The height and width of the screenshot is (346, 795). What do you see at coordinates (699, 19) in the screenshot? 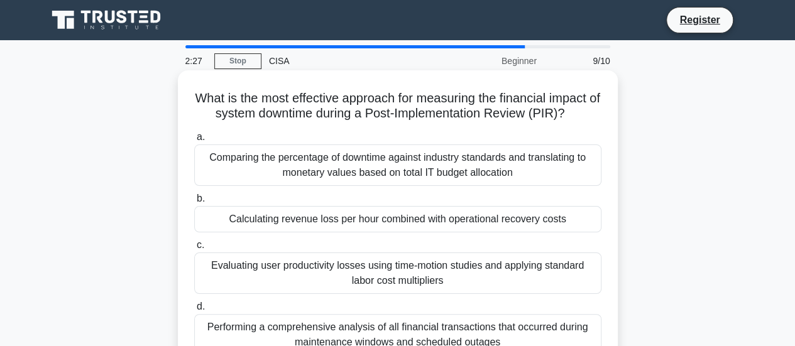
I see `a: Register` at bounding box center [699, 19].